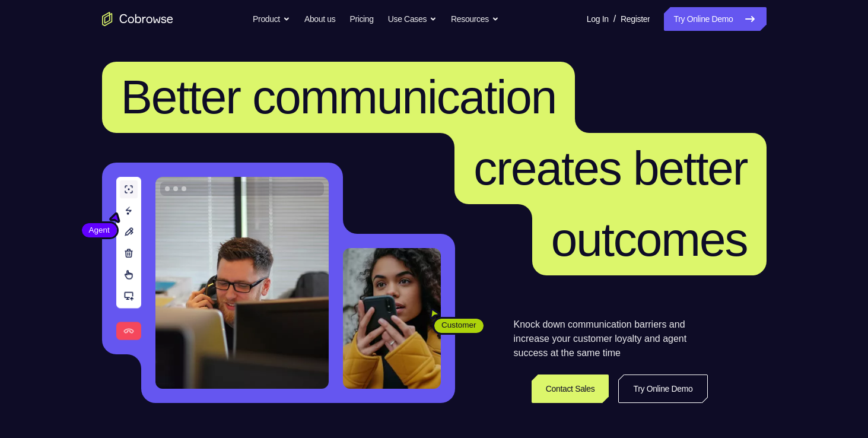 Image resolution: width=868 pixels, height=438 pixels. What do you see at coordinates (138, 19) in the screenshot?
I see `a: Go to the home page` at bounding box center [138, 19].